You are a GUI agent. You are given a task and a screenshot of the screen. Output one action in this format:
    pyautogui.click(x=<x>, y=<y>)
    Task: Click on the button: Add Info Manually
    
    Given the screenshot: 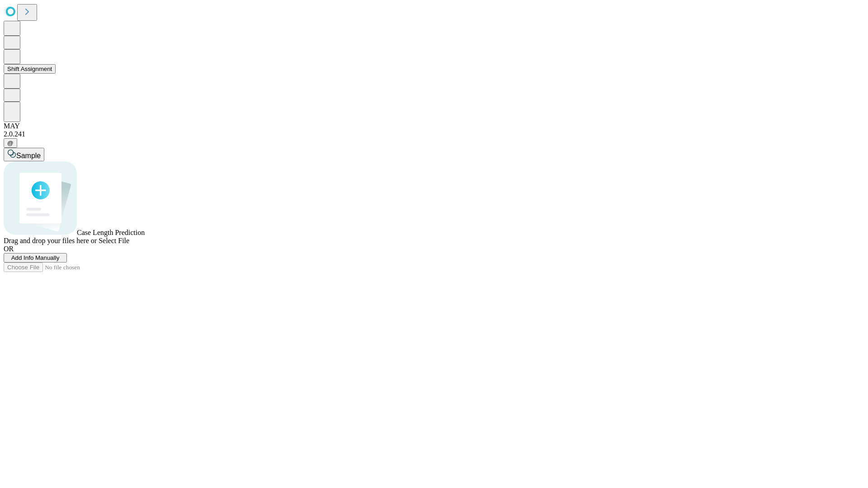 What is the action you would take?
    pyautogui.click(x=35, y=257)
    